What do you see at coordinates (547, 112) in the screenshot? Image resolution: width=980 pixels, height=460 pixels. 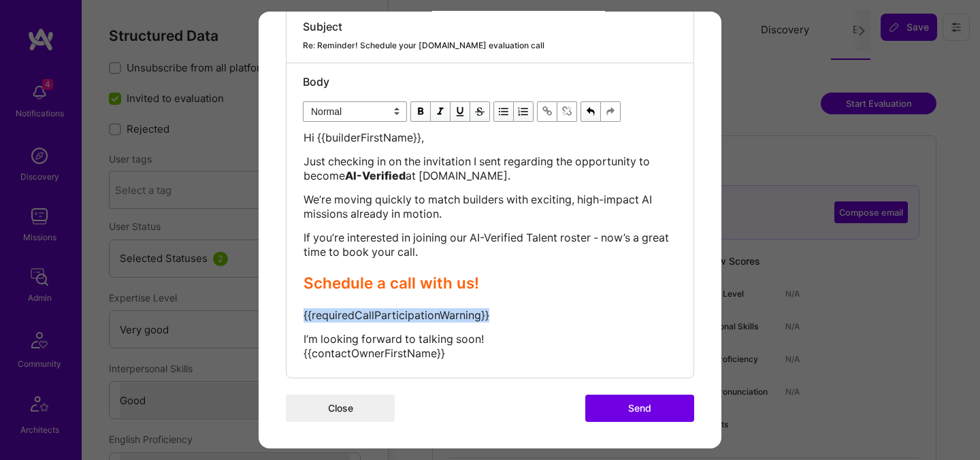 I see `button: Link` at bounding box center [547, 112].